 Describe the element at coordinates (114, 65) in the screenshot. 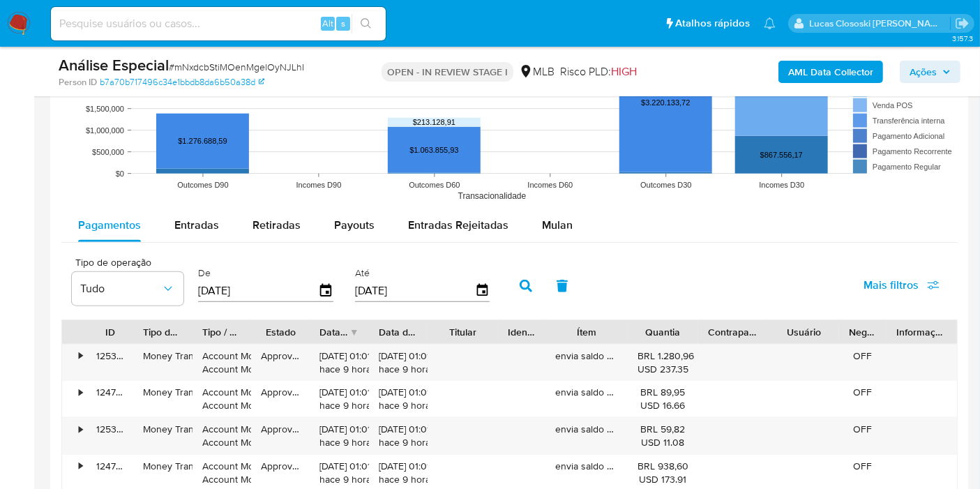

I see `b: Análise Especial` at that location.